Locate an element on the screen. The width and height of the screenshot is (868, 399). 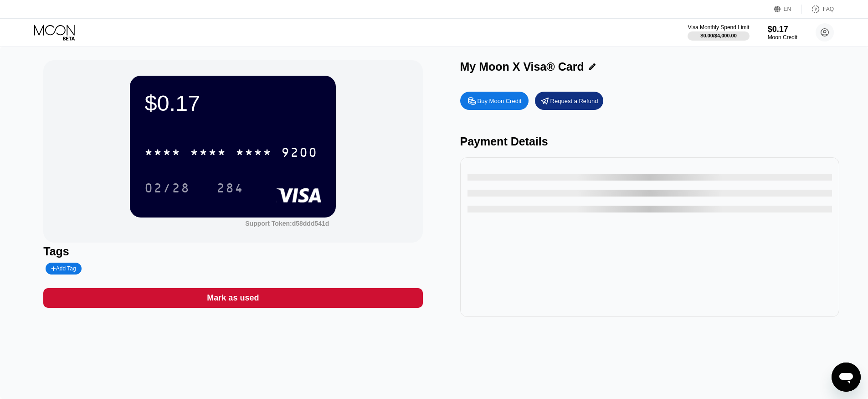
div: Mark as used is located at coordinates (232, 297).